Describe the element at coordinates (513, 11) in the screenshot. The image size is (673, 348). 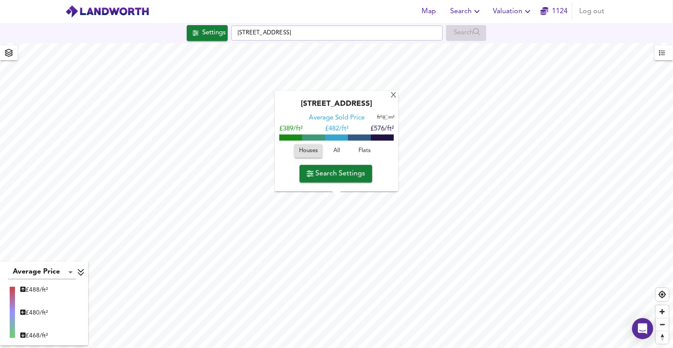
I see `span: Valuation` at that location.